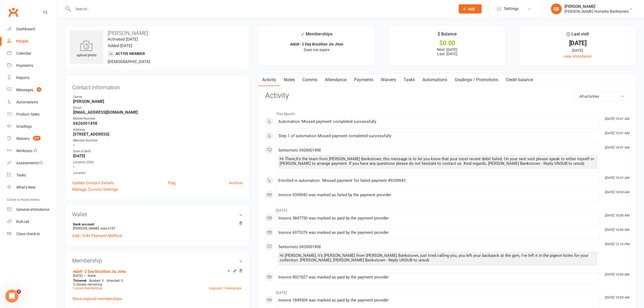 The image size is (644, 308). What do you see at coordinates (158, 214) in the screenshot?
I see `h3: Wallet` at bounding box center [158, 214].